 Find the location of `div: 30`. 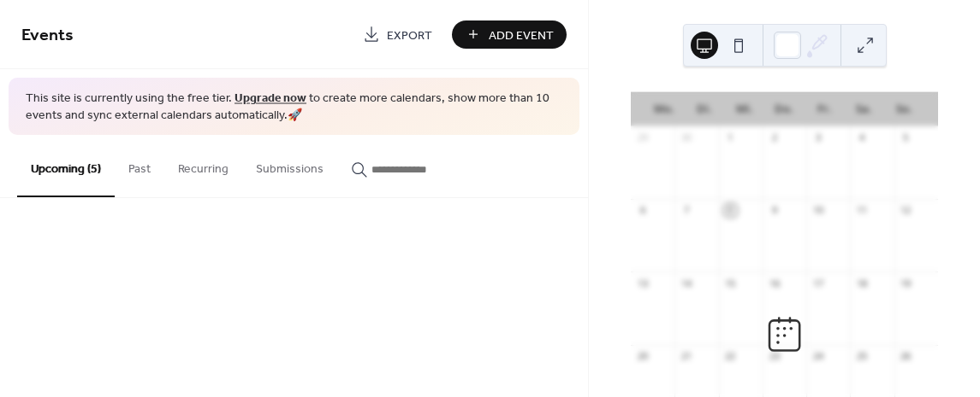

div: 30 is located at coordinates (686, 137).